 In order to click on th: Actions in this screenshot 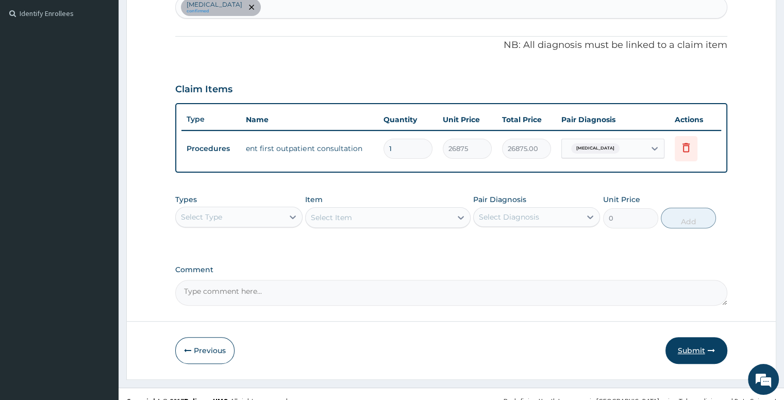, I will do `click(695, 120)`.